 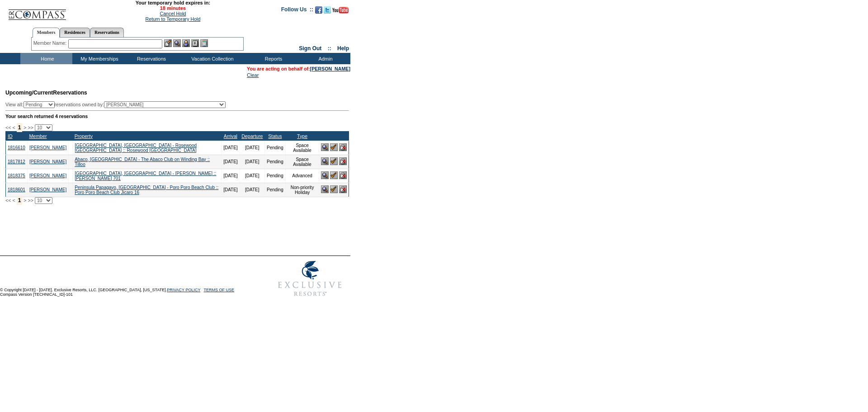 I want to click on a: Status, so click(x=275, y=137).